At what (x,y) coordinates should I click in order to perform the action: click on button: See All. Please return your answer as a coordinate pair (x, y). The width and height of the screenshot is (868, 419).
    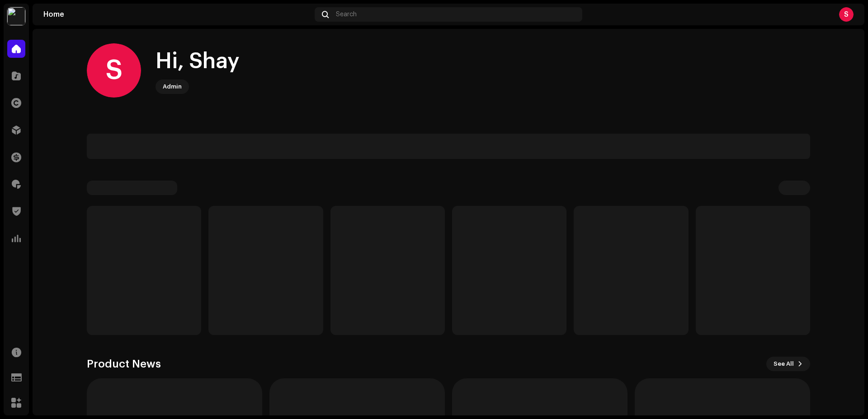
    Looking at the image, I should click on (788, 364).